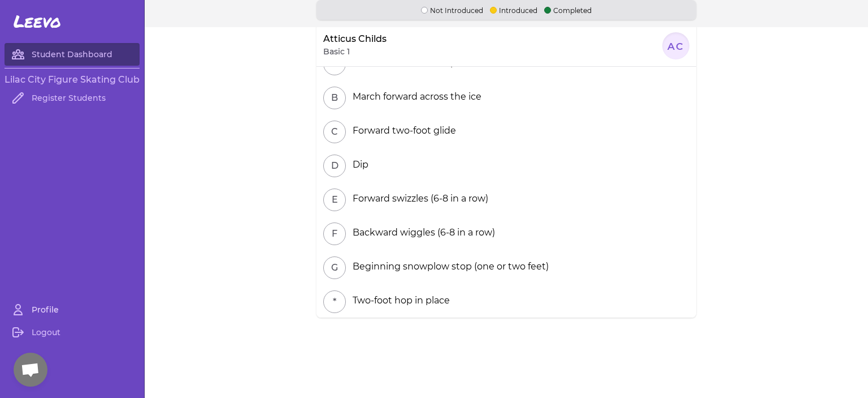 The height and width of the screenshot is (398, 868). What do you see at coordinates (399, 300) in the screenshot?
I see `div: Two-foot hop in place` at bounding box center [399, 300].